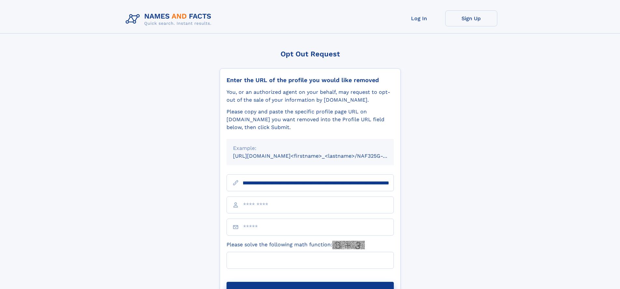 Image resolution: width=620 pixels, height=289 pixels. I want to click on a: Sign Up, so click(471, 18).